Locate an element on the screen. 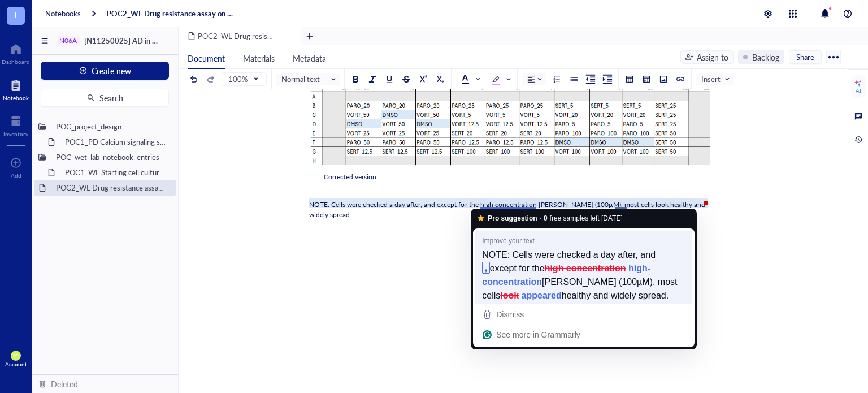 This screenshot has height=393, width=868. span: Document is located at coordinates (206, 58).